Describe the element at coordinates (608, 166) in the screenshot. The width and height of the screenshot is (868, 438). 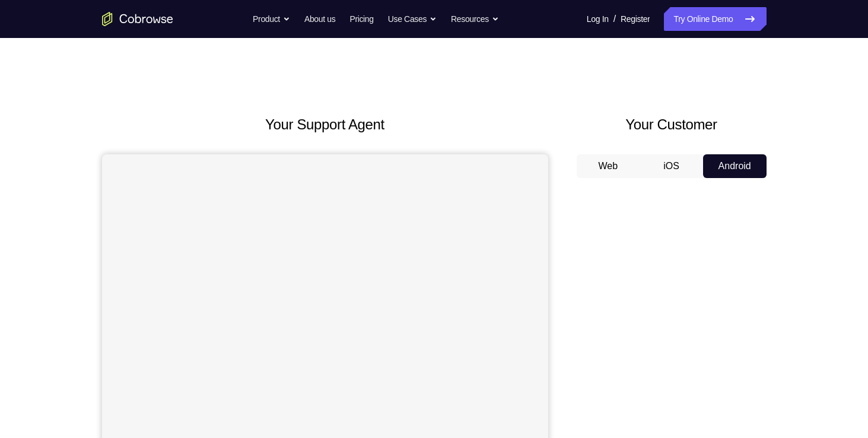
I see `button: Web` at that location.